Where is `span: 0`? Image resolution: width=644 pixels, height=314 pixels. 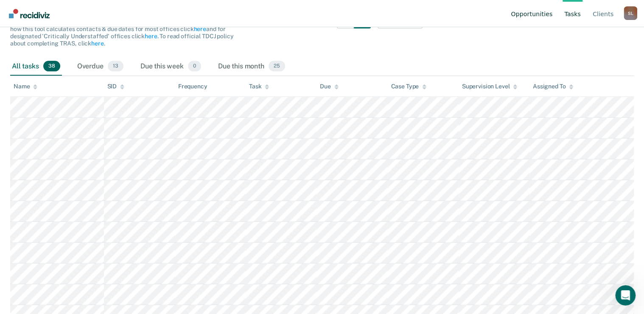 span: 0 is located at coordinates (194, 66).